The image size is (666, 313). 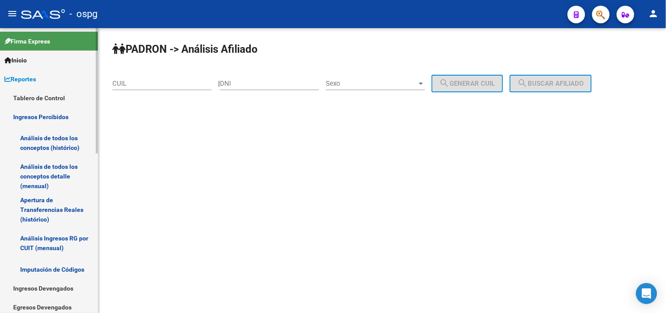 What do you see at coordinates (83, 14) in the screenshot?
I see `span: - ospg` at bounding box center [83, 14].